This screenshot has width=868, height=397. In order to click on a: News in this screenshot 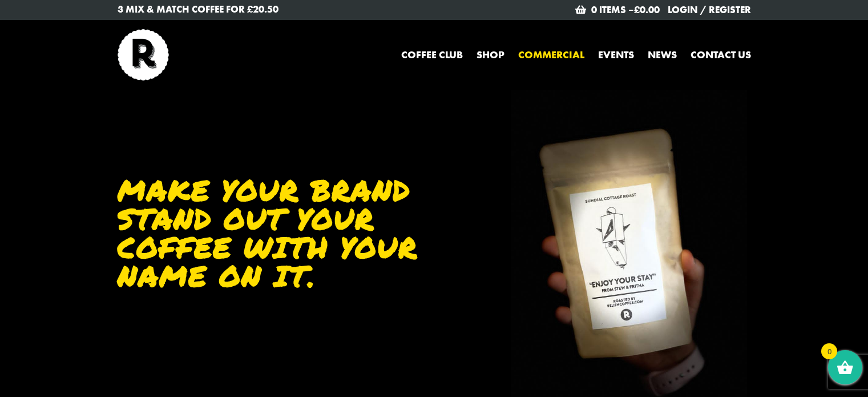, I will do `click(663, 54)`.